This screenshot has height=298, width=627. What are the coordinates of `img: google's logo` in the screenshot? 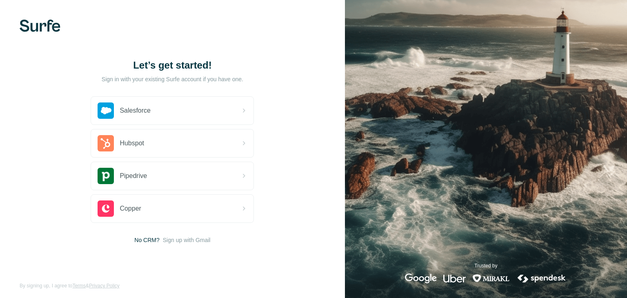 It's located at (421, 278).